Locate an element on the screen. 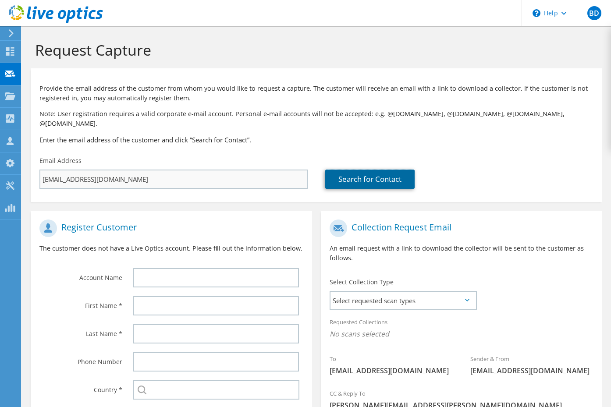 This screenshot has height=407, width=611. h1: Register Customer is located at coordinates (169, 228).